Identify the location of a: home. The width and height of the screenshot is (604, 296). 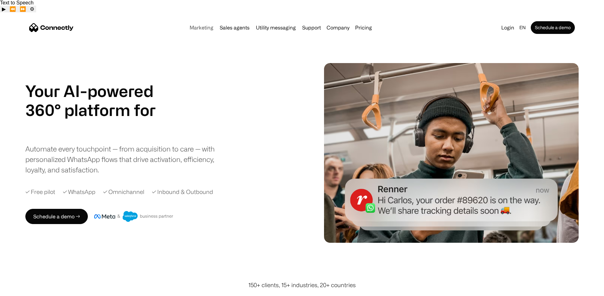
(51, 28).